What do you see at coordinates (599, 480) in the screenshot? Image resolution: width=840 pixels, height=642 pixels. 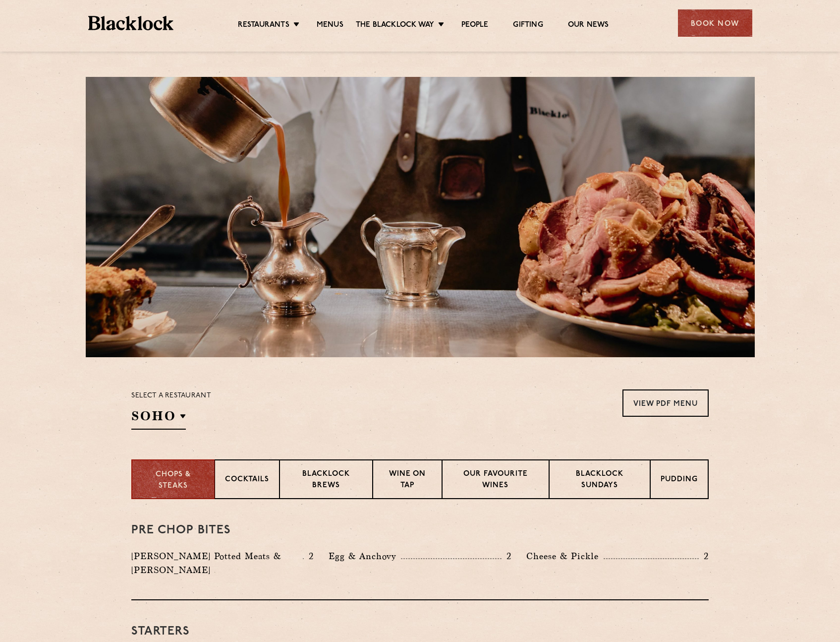 I see `p: Blacklock Sundays` at bounding box center [599, 480].